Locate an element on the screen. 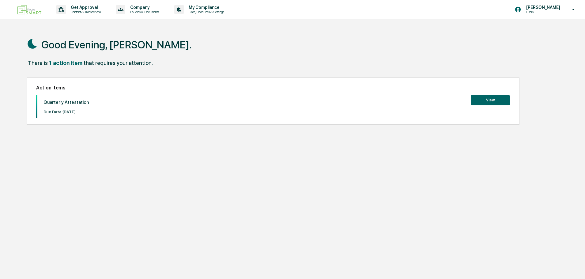 The height and width of the screenshot is (279, 585). p: Users is located at coordinates (542, 12).